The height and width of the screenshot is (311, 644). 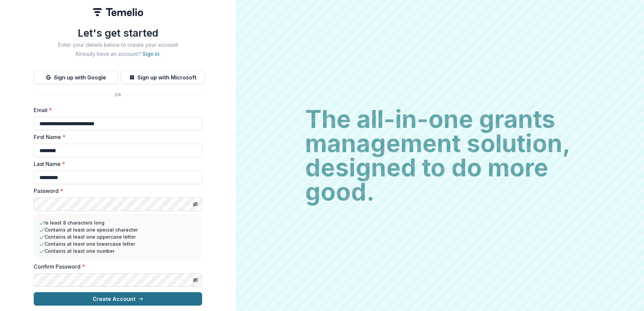 What do you see at coordinates (118, 45) in the screenshot?
I see `h2: Enter your details below to create your account` at bounding box center [118, 45].